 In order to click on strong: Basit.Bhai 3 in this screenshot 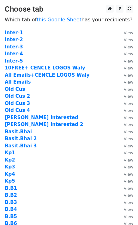, I will do `click(21, 146)`.